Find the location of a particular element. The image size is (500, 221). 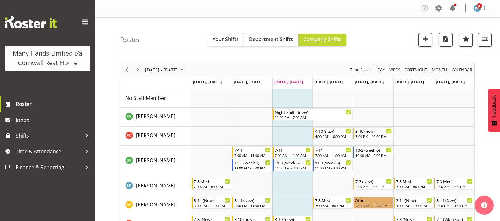

div: Adams, Fran"s event - Night Shift - (new) Begin From Wednesday, August 13, 2025 at 11:00:00 PM GM... is located at coordinates (312, 114).